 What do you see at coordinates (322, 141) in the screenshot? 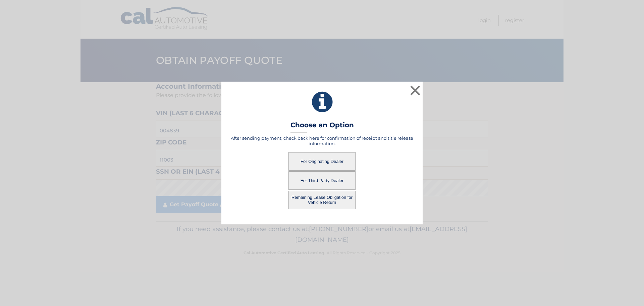
I see `h5: After sending payment, check back here for confirmation of receipt and title release information.` at bounding box center [322, 141].